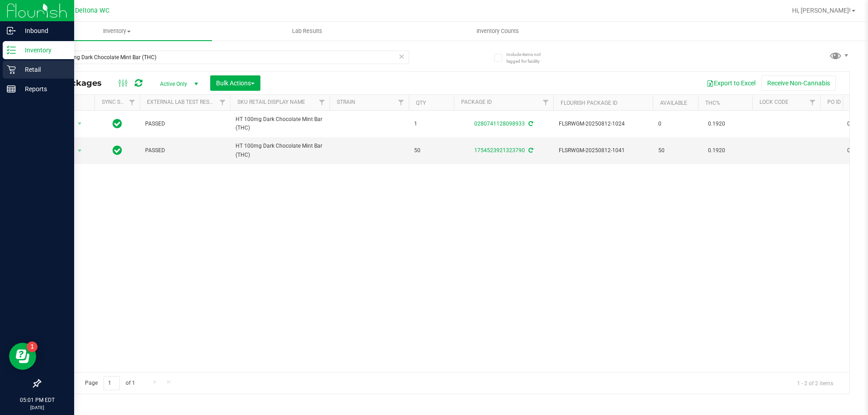  Describe the element at coordinates (12, 31) in the screenshot. I see `inline-svg: Inbound` at that location.